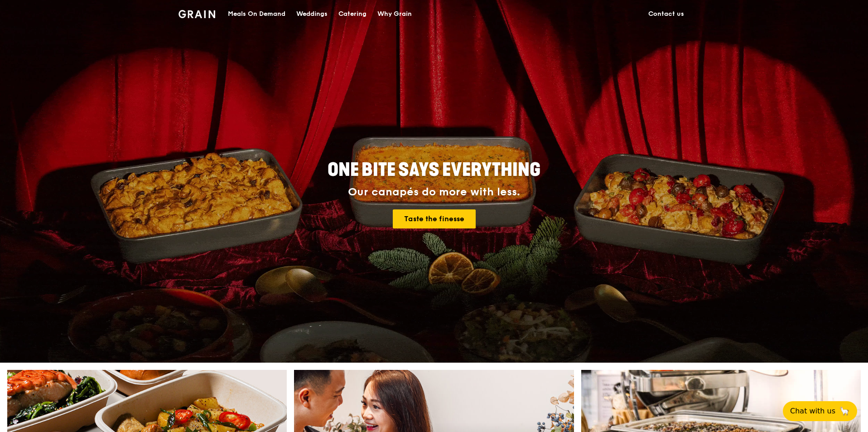 Image resolution: width=868 pixels, height=432 pixels. What do you see at coordinates (434, 170) in the screenshot?
I see `span: ONE BITE SAYS EVERYTHING` at bounding box center [434, 170].